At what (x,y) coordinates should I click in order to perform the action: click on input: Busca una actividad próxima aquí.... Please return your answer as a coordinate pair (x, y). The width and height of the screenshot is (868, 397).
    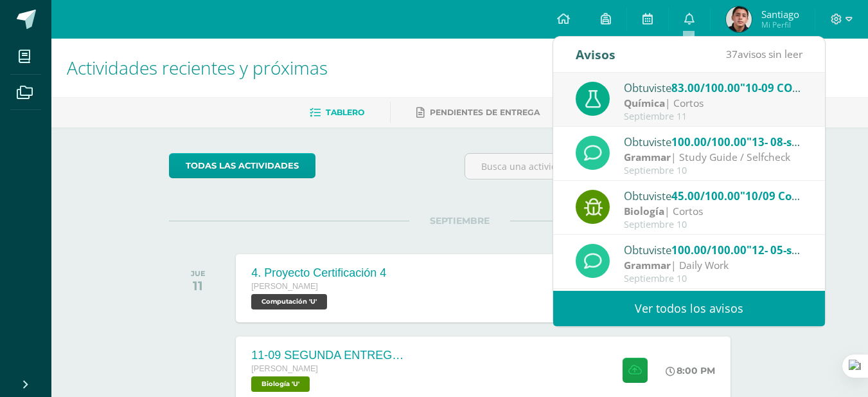
    Looking at the image, I should click on (608, 166).